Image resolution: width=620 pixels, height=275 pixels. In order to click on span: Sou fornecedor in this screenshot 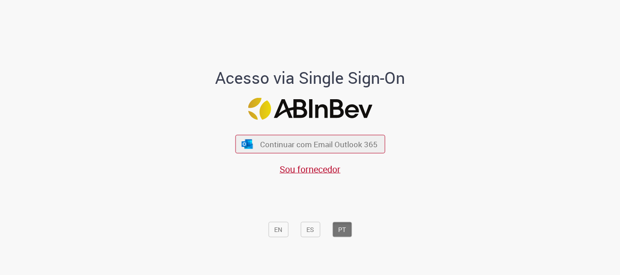, I will do `click(310, 169)`.